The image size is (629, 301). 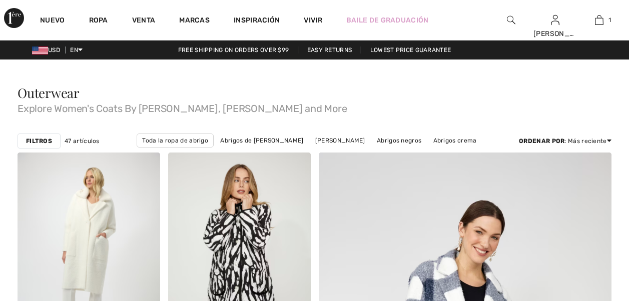 I want to click on strong: Filtros, so click(x=39, y=141).